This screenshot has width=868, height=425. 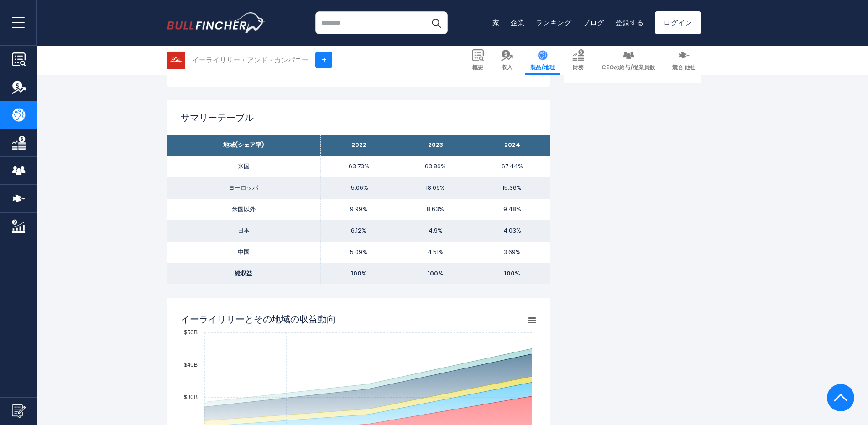 What do you see at coordinates (629, 22) in the screenshot?
I see `a: 登録する` at bounding box center [629, 22].